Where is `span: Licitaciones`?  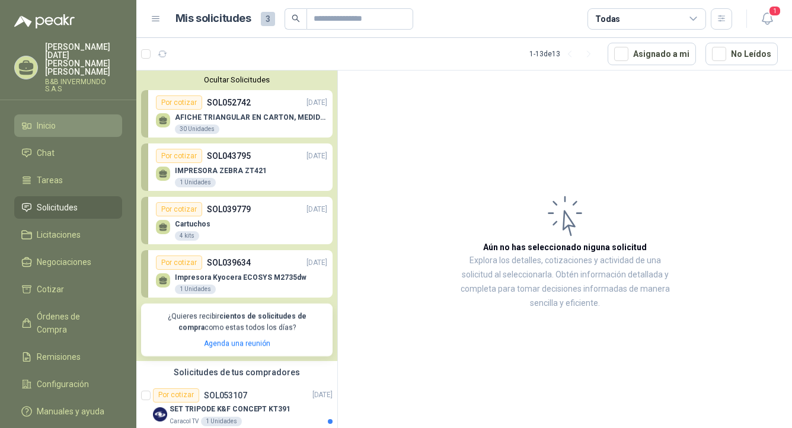
span: Licitaciones is located at coordinates (59, 235).